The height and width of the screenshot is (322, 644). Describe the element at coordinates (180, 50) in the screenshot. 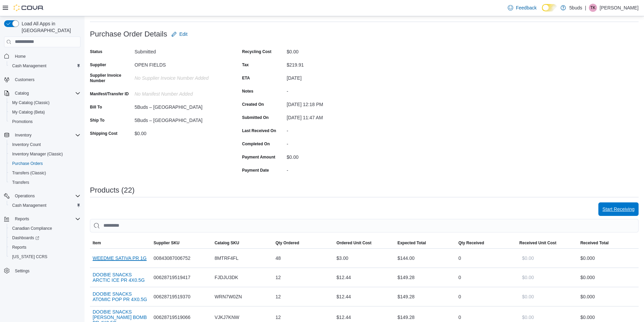

I see `div: Submitted` at that location.